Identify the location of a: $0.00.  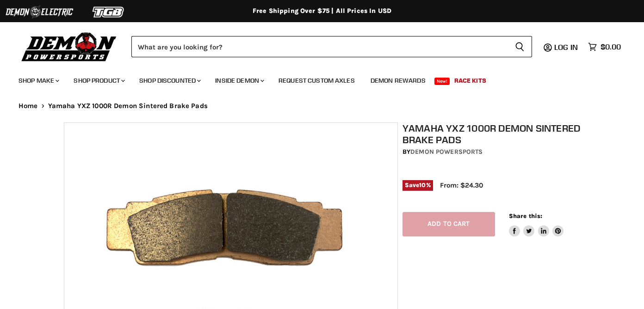
(604, 47).